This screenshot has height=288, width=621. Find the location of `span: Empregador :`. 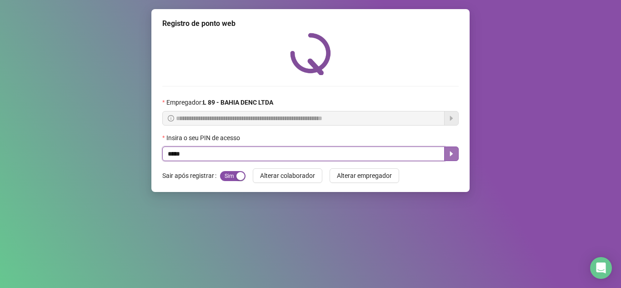

span: Empregador : is located at coordinates (219, 102).